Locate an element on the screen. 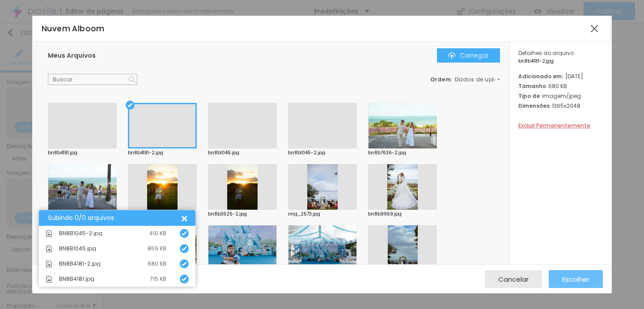 The height and width of the screenshot is (309, 644). font: bn8b4181.jpg is located at coordinates (63, 153).